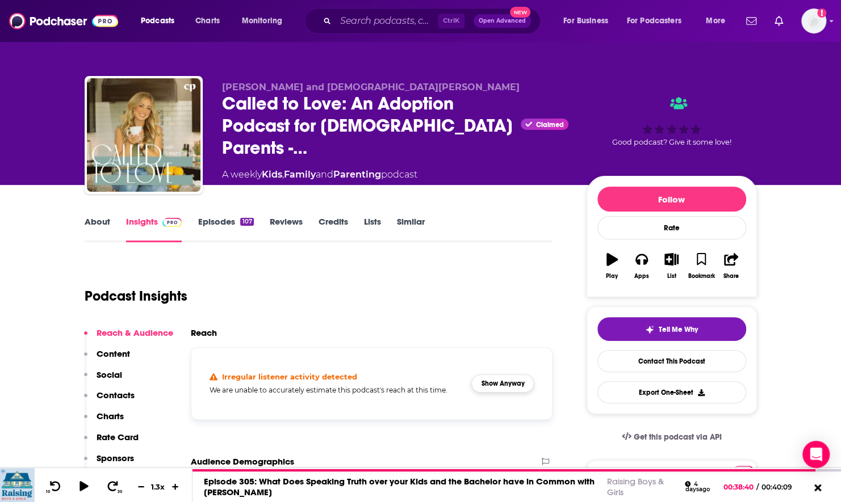 The width and height of the screenshot is (841, 502). Describe the element at coordinates (678, 330) in the screenshot. I see `span: Tell Me Why` at that location.